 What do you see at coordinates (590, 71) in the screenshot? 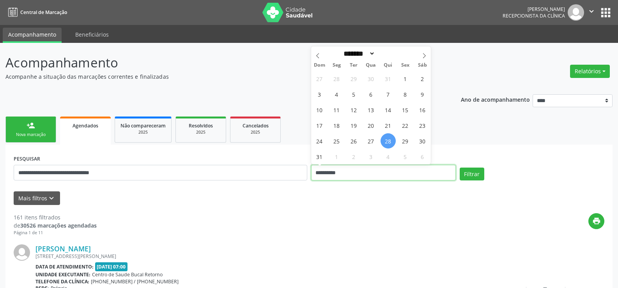
I see `button: Relatórios` at bounding box center [590, 71].